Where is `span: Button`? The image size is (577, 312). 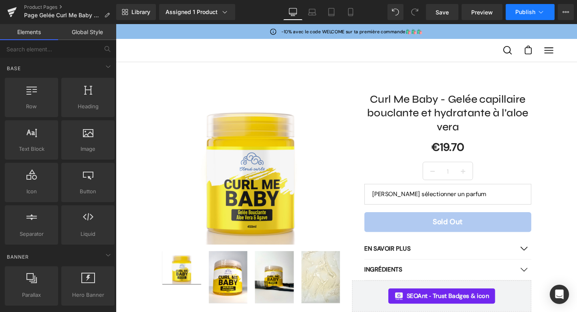 span: Button is located at coordinates (88, 191).